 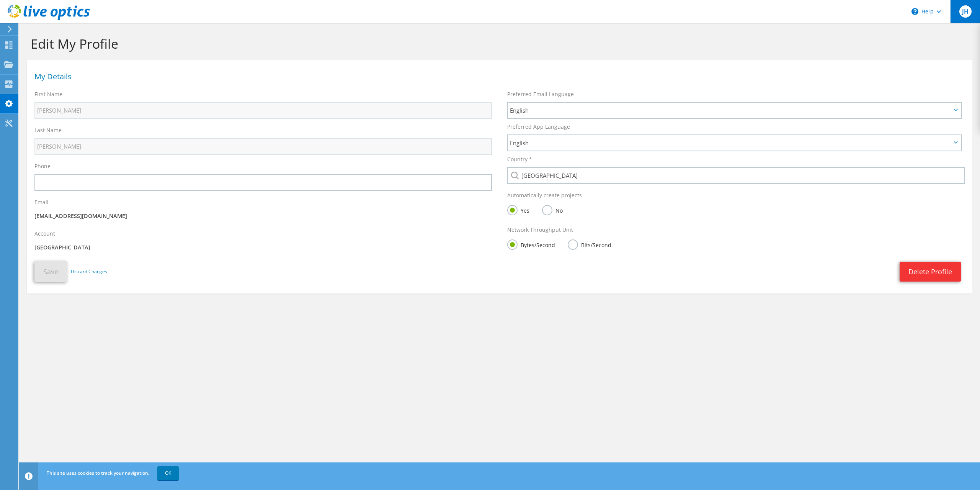 What do you see at coordinates (51, 272) in the screenshot?
I see `button: Save` at bounding box center [51, 272].